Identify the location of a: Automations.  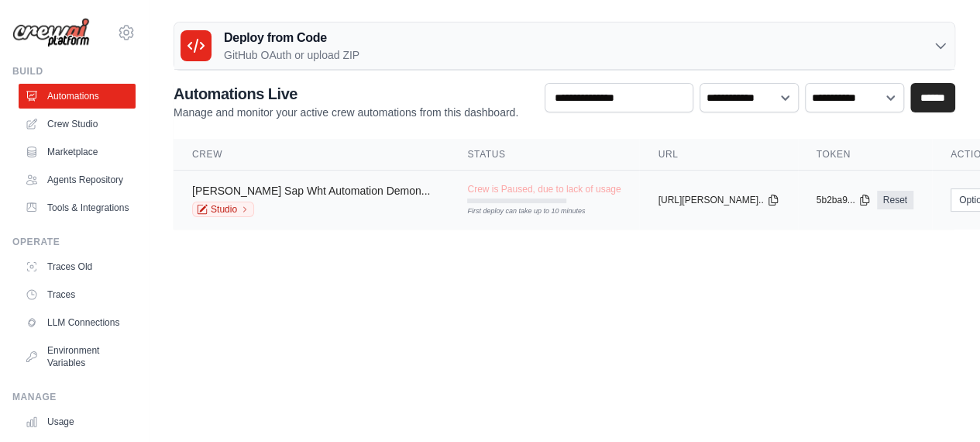
(77, 96).